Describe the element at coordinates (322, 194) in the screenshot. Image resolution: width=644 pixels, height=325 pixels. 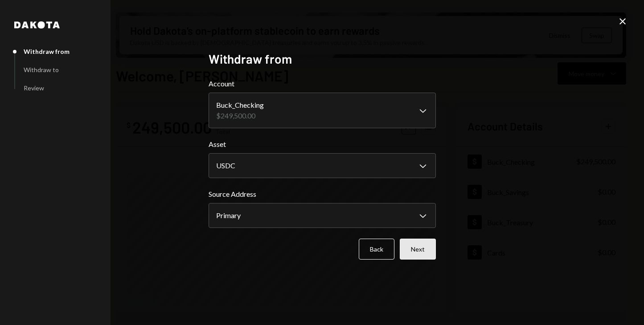
I see `label: Source Address` at that location.